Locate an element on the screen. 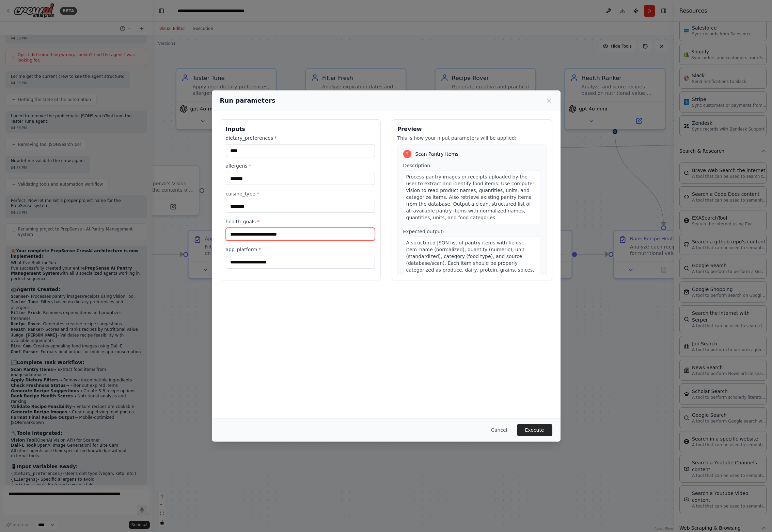  h3: Preview is located at coordinates (472, 129).